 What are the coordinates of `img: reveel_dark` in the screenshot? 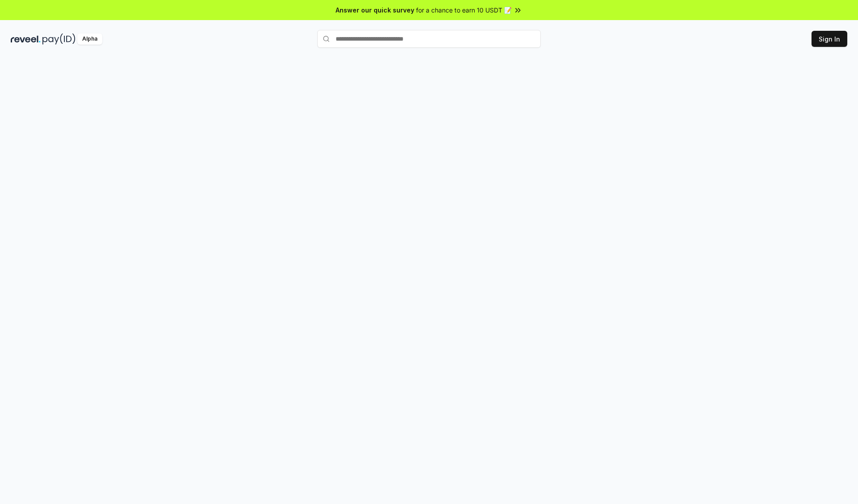 It's located at (26, 39).